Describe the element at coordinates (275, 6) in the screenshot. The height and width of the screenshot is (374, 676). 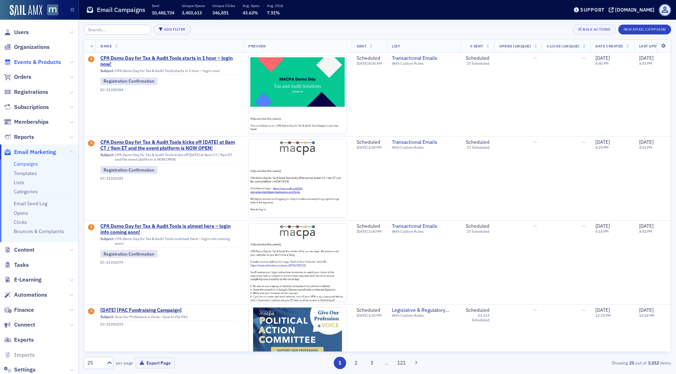
I see `p: Avg. Click` at that location.